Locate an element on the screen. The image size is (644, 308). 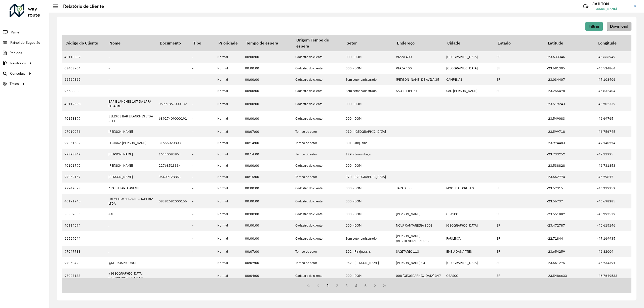
td: EMBU DAS ARTES is located at coordinates (469, 251).